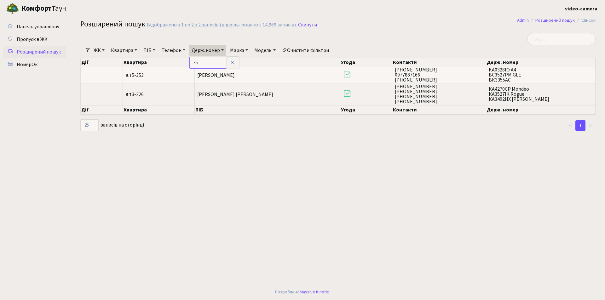  What do you see at coordinates (523, 20) in the screenshot?
I see `a: Admin` at bounding box center [523, 20].